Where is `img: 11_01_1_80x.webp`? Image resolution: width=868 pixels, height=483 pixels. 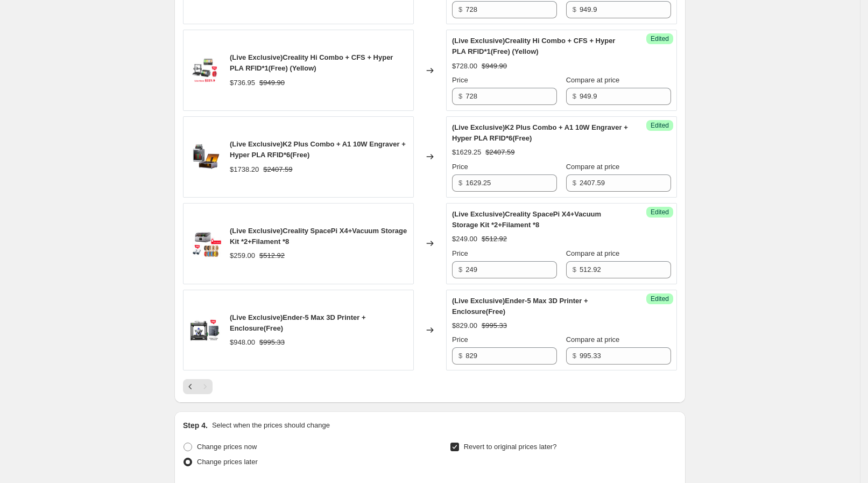 img: 11_01_1_80x.webp is located at coordinates (205, 244).